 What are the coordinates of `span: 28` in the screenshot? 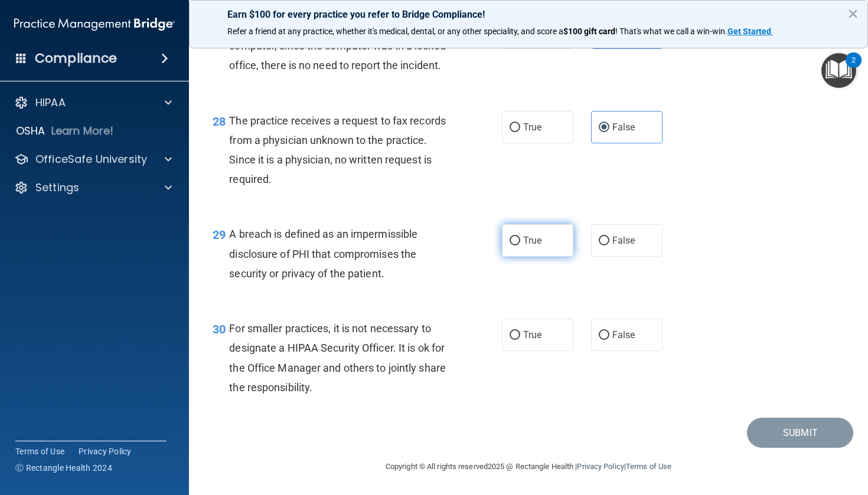 It's located at (219, 121).